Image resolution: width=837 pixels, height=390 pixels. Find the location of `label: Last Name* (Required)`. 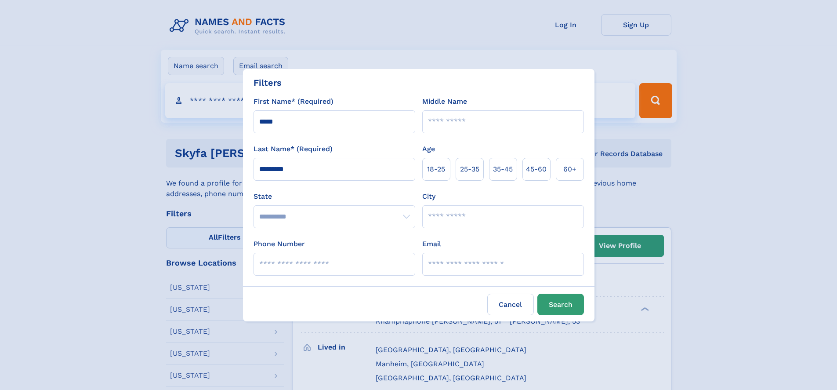

label: Last Name* (Required) is located at coordinates (293, 149).